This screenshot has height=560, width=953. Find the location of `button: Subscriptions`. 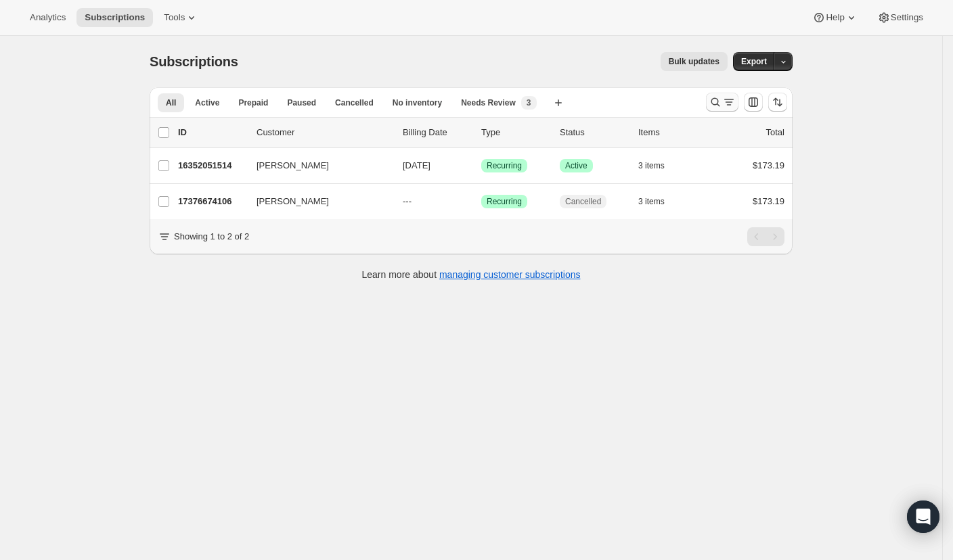

button: Subscriptions is located at coordinates (115, 18).